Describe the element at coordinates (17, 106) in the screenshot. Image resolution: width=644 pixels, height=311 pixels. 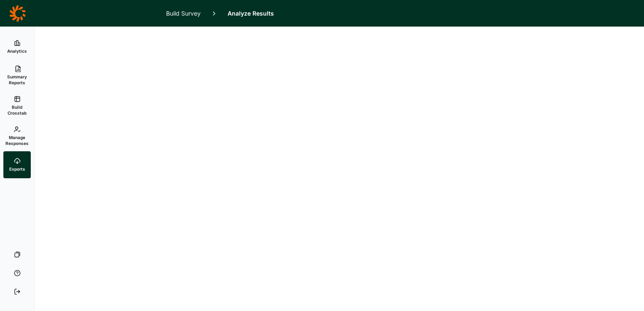
I see `a: Build Crosstab` at that location.